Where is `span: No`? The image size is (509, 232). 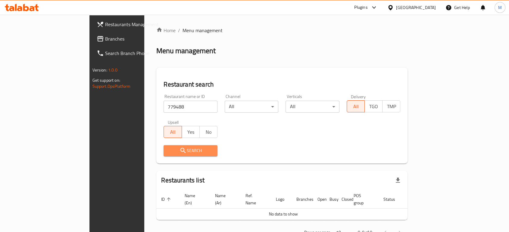 span: No is located at coordinates (208, 132).